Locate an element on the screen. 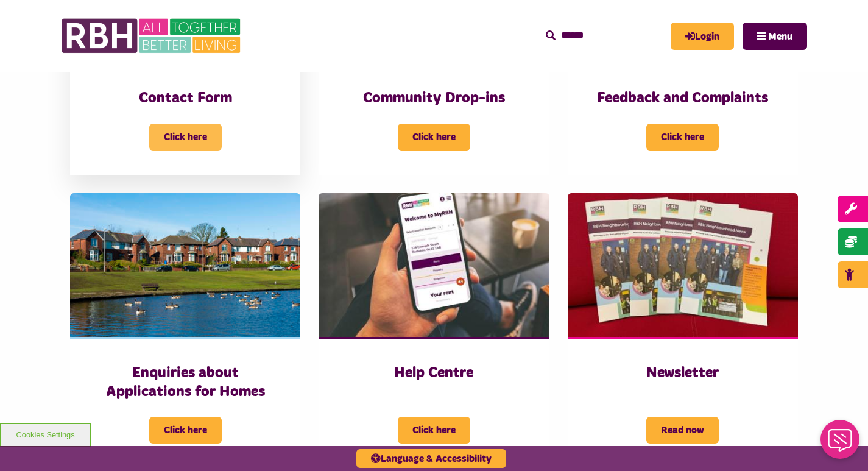  img: Myrbh Man Wth Mobile Correct is located at coordinates (434, 265).